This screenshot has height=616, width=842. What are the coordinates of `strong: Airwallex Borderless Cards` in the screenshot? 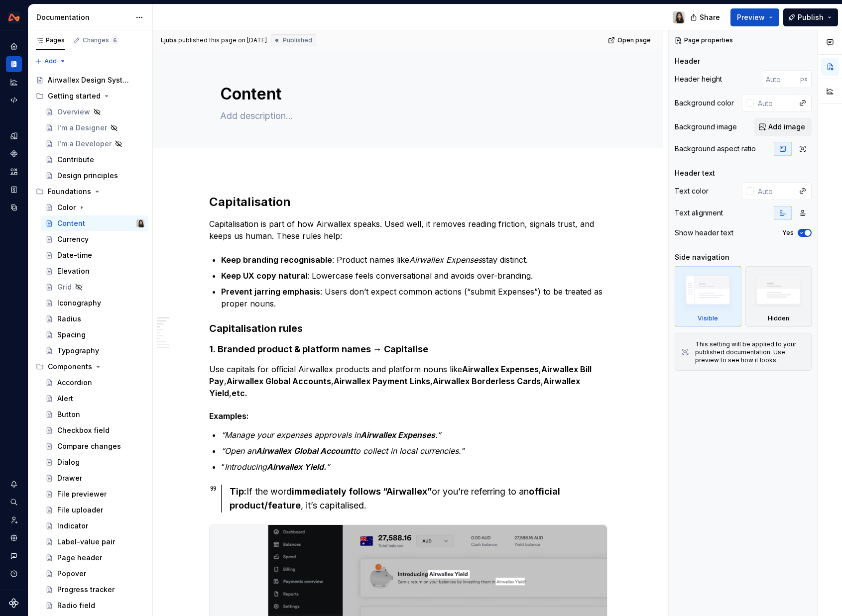 It's located at (486, 381).